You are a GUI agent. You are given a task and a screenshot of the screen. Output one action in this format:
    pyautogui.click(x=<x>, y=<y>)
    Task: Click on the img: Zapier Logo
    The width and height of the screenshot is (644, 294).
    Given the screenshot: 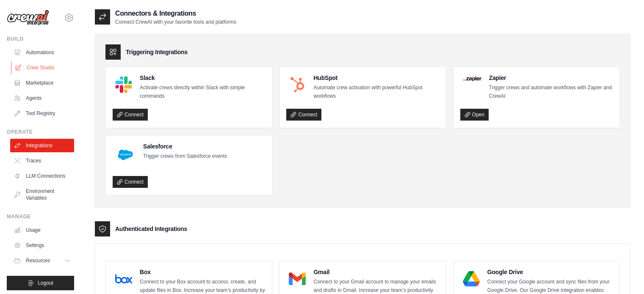 What is the action you would take?
    pyautogui.click(x=472, y=78)
    